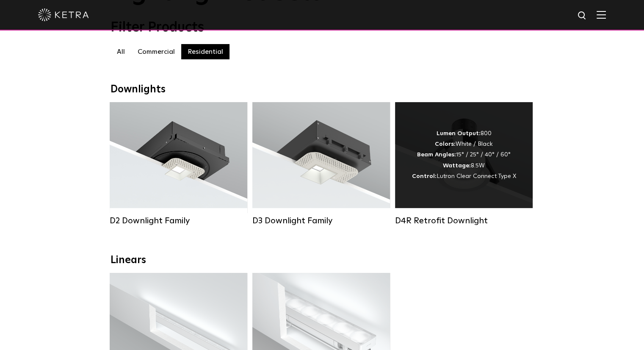  What do you see at coordinates (601, 14) in the screenshot?
I see `img: Hamburger%20Nav.svg` at bounding box center [601, 14].